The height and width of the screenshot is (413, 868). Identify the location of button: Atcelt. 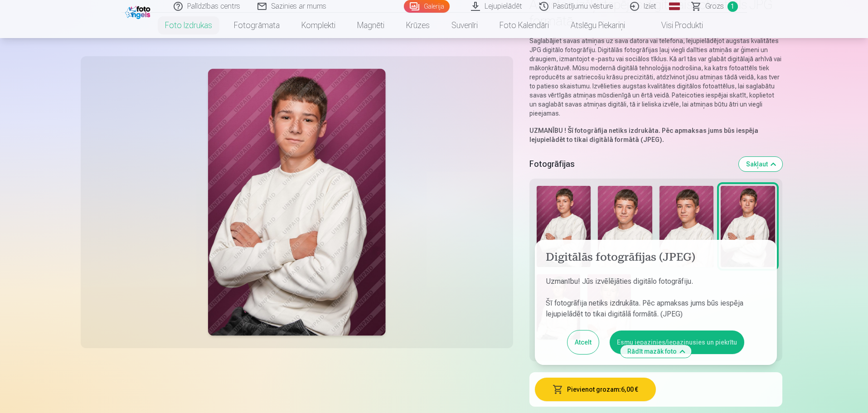
(583, 343).